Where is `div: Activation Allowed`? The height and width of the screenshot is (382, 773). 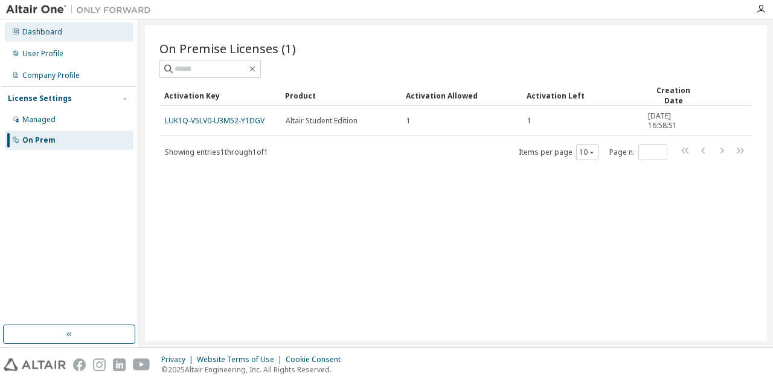
div: Activation Allowed is located at coordinates (461, 95).